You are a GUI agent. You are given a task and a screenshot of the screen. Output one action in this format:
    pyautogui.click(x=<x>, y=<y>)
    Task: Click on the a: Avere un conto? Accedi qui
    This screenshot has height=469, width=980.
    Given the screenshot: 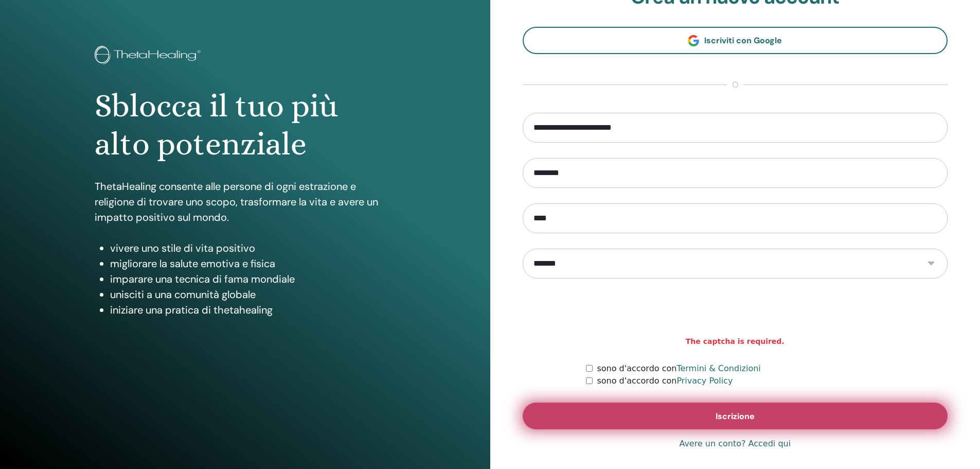 What is the action you would take?
    pyautogui.click(x=734, y=444)
    